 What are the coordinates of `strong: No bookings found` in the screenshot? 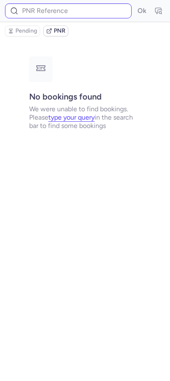 It's located at (66, 97).